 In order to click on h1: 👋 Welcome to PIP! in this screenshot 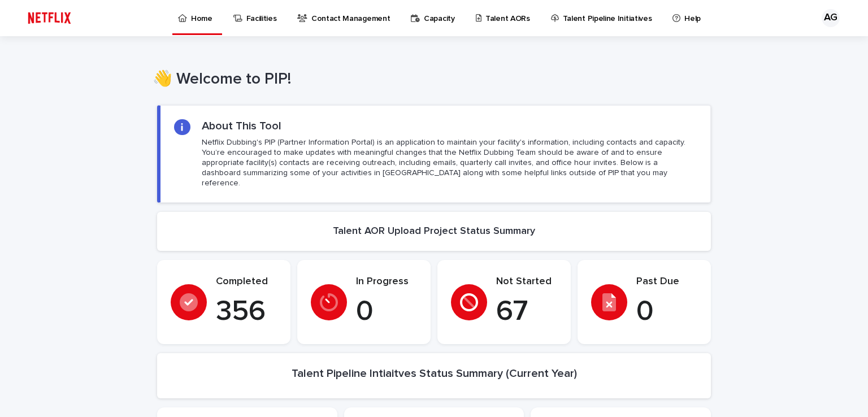, I will do `click(430, 80)`.